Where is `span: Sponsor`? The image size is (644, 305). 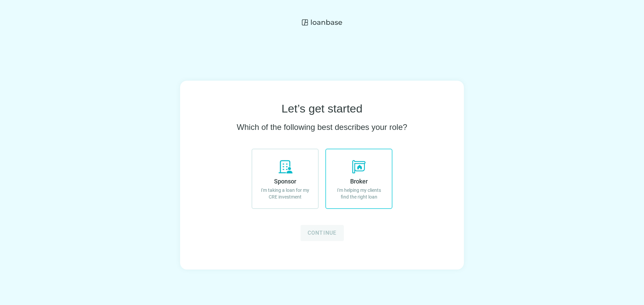 span: Sponsor is located at coordinates (285, 181).